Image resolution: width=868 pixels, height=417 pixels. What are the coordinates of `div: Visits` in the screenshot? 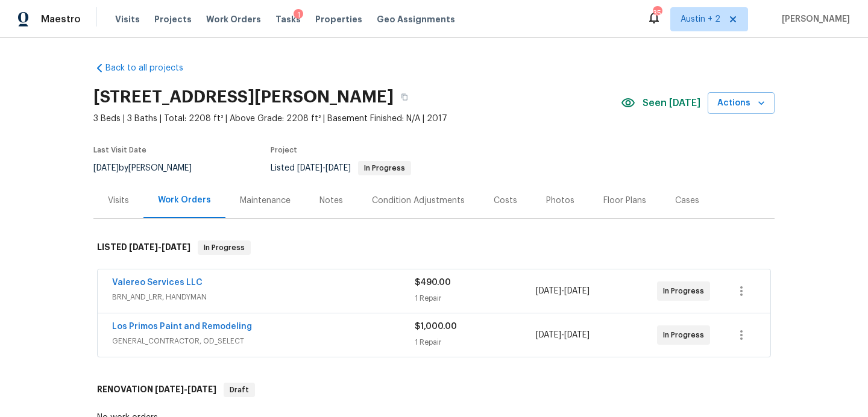 It's located at (118, 201).